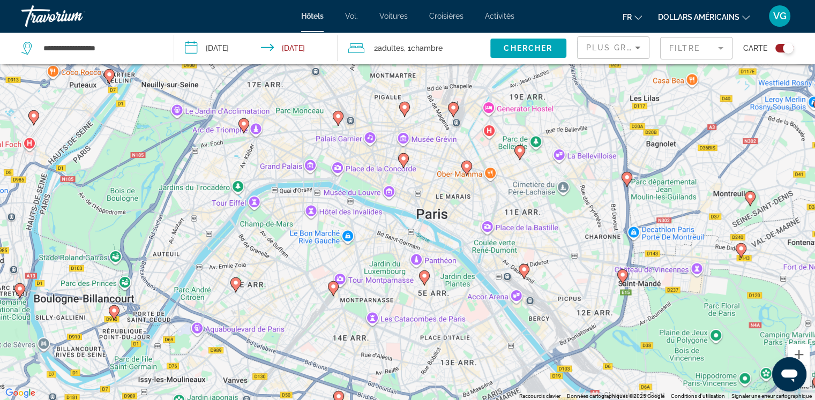 The width and height of the screenshot is (815, 400). What do you see at coordinates (500, 16) in the screenshot?
I see `font: Activités` at bounding box center [500, 16].